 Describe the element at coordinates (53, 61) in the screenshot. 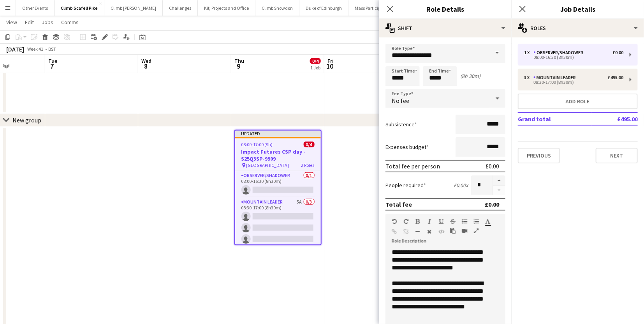

I see `span: Tue` at that location.